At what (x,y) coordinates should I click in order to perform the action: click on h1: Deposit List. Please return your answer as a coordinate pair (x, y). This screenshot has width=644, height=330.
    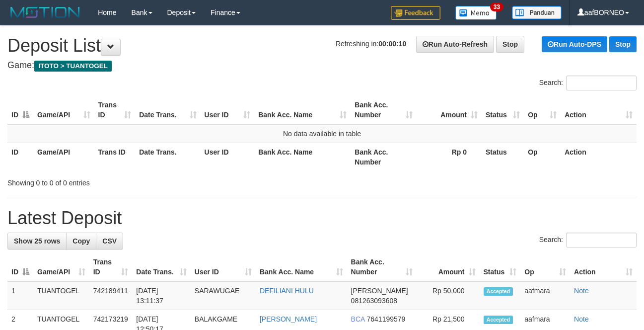
    Looking at the image, I should click on (322, 46).